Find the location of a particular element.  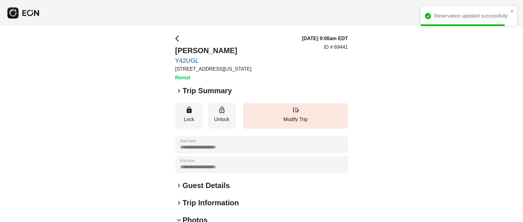

h2: Trip Information is located at coordinates (211, 203).